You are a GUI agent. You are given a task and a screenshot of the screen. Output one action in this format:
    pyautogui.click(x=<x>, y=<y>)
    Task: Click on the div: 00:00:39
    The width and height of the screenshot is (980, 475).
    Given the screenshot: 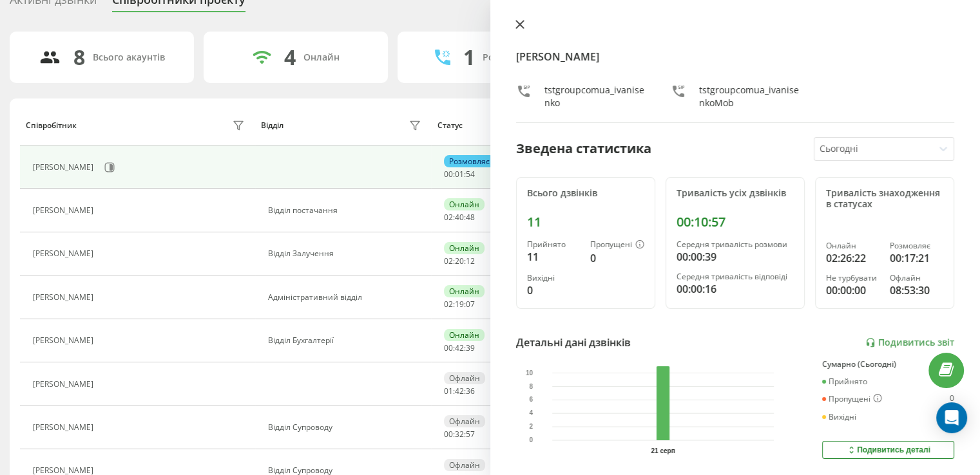 What is the action you would take?
    pyautogui.click(x=735, y=257)
    